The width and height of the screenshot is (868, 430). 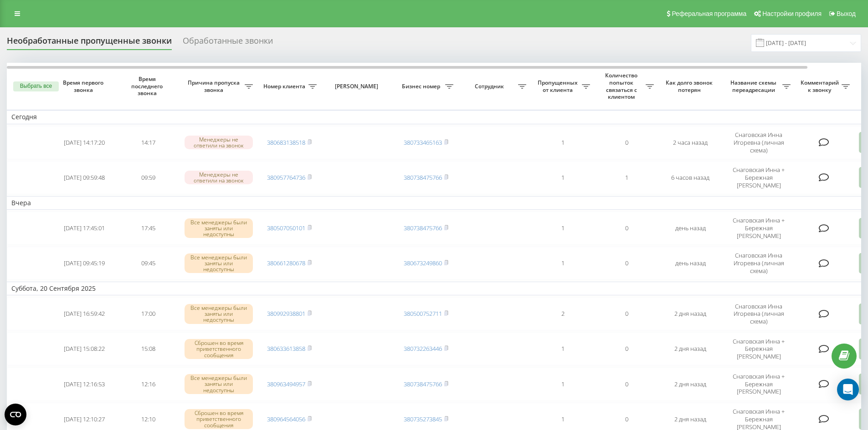 What do you see at coordinates (423, 314) in the screenshot?
I see `a: 380500752711` at bounding box center [423, 314].